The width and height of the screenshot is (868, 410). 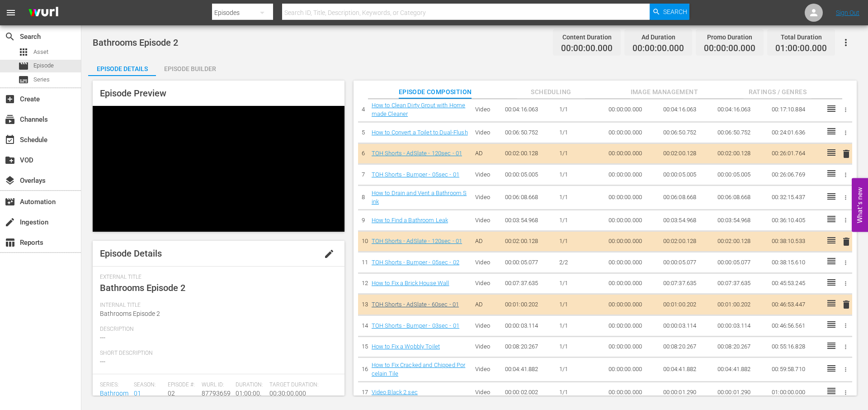 What do you see at coordinates (416, 325) in the screenshot?
I see `a: TOH Shorts - Bumper - 03sec - 01` at bounding box center [416, 325].